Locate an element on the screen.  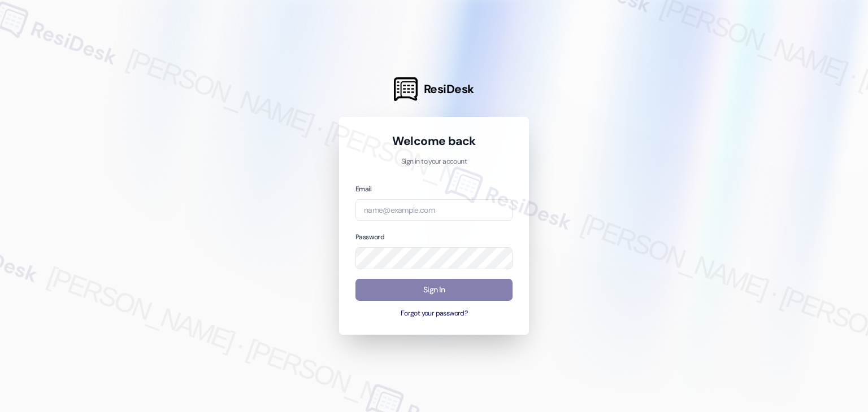
label: Password is located at coordinates (370, 237).